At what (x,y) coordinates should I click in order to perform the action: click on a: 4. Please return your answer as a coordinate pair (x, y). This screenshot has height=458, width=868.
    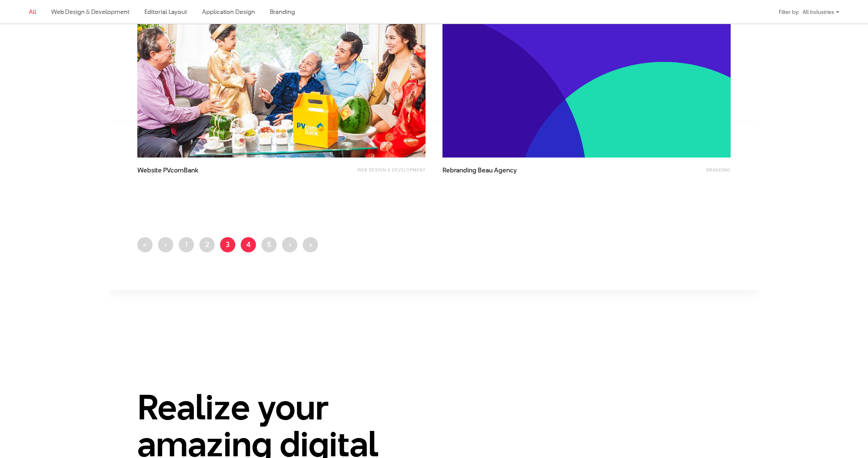
    Looking at the image, I should click on (248, 245).